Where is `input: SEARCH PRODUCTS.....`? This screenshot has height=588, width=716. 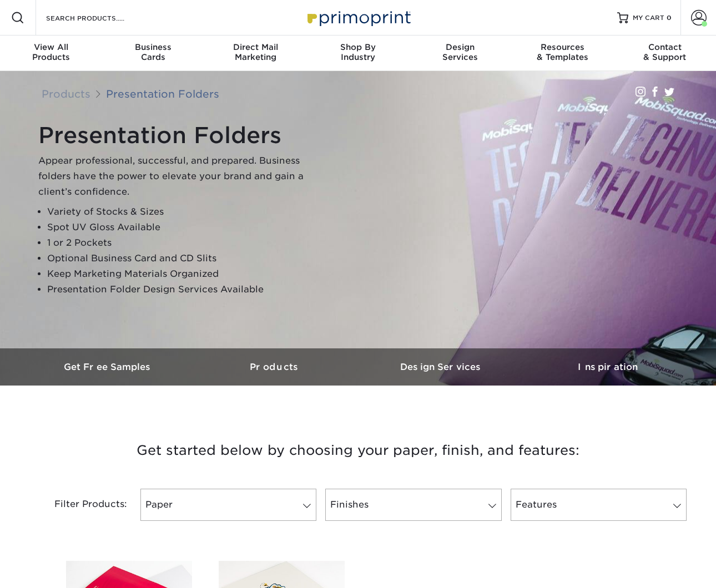
input: SEARCH PRODUCTS..... is located at coordinates (99, 18).